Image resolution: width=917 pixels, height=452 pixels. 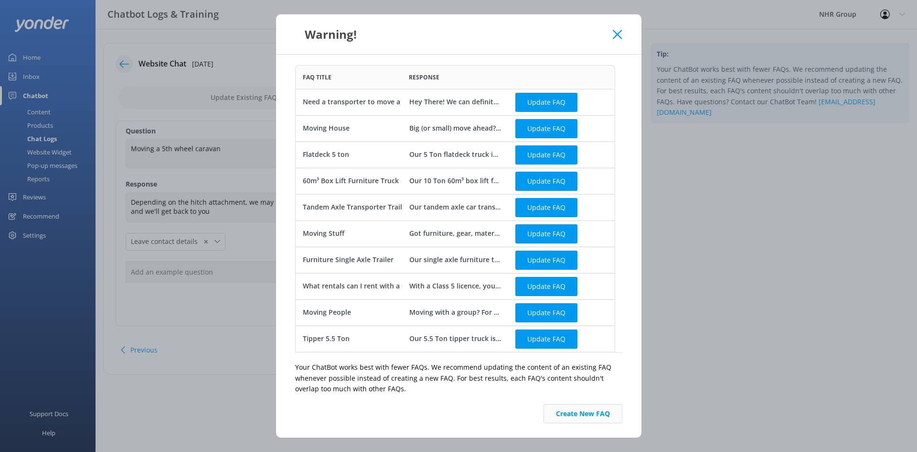 I want to click on div: Our 5 Ton flatdeck truck is perfect for transporting long items like wood packs or for gantry loa..., so click(x=455, y=155).